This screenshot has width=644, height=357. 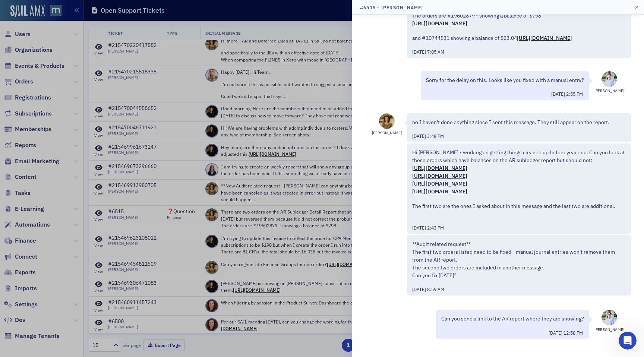 I want to click on button: Send a message…, so click(x=134, y=247).